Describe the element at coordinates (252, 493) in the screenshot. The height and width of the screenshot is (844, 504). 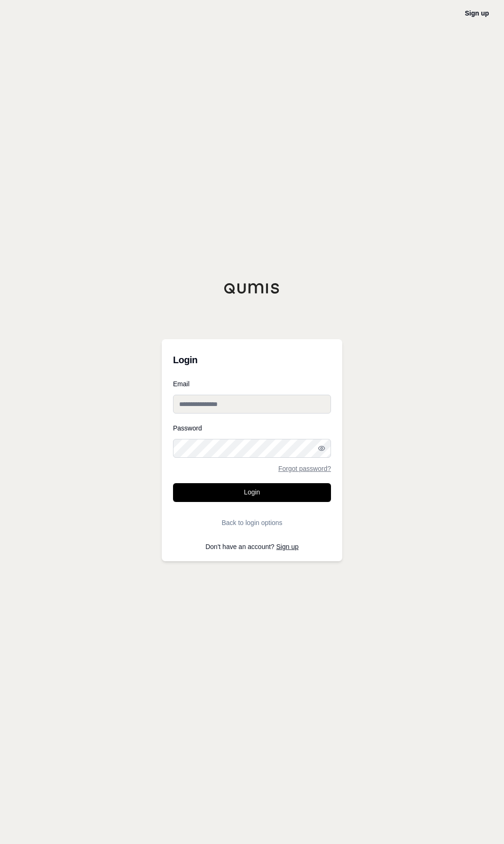
I see `button: Login` at that location.